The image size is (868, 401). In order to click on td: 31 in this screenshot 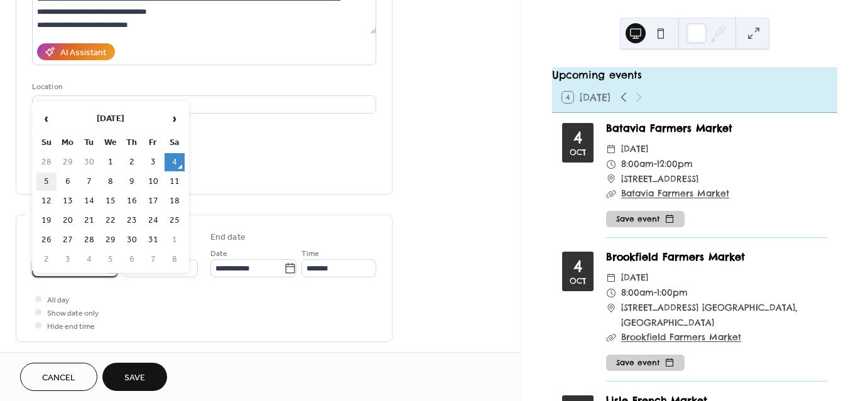, I will do `click(154, 240)`.